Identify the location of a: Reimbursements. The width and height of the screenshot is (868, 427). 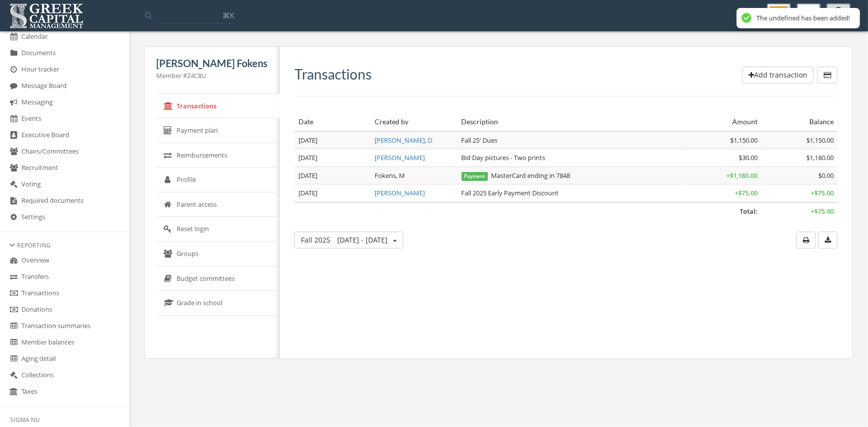
(217, 156).